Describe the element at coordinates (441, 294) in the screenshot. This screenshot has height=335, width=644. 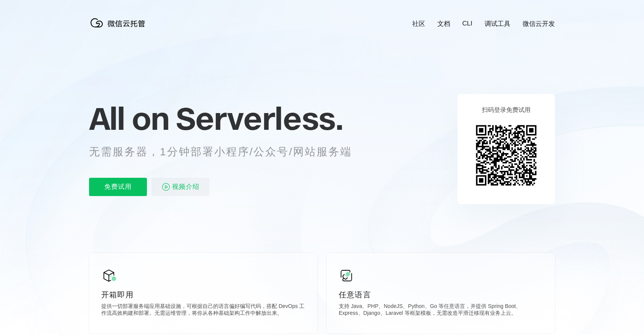
I see `p: 任意语言` at that location.